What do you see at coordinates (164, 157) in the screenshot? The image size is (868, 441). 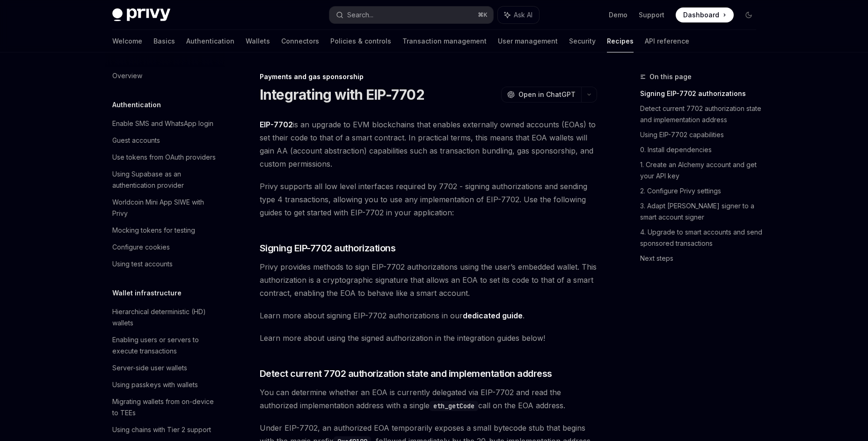 I see `div: Use tokens from OAuth providers` at bounding box center [164, 157].